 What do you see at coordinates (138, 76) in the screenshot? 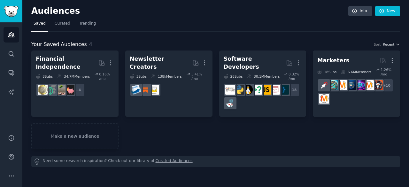
I see `div: 3 Sub s` at bounding box center [138, 76].